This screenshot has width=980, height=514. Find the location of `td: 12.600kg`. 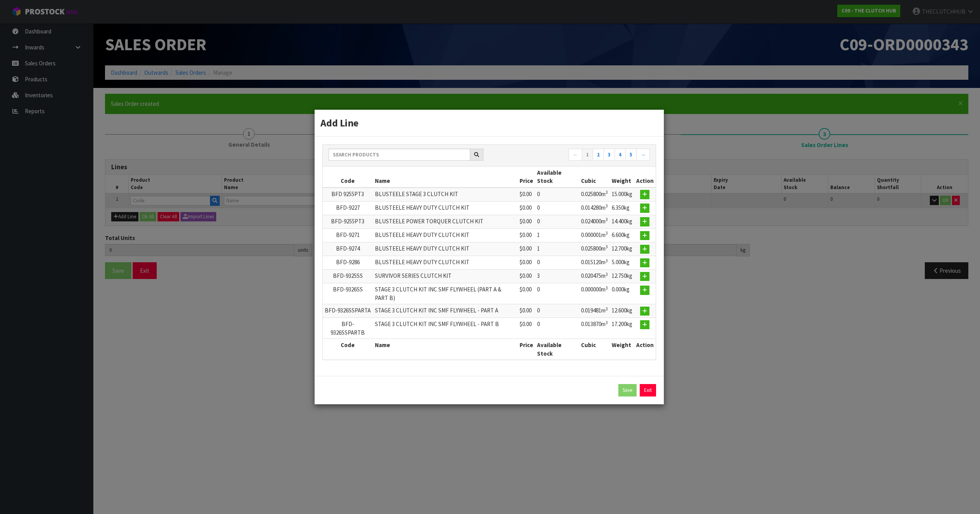

td: 12.600kg is located at coordinates (622, 310).